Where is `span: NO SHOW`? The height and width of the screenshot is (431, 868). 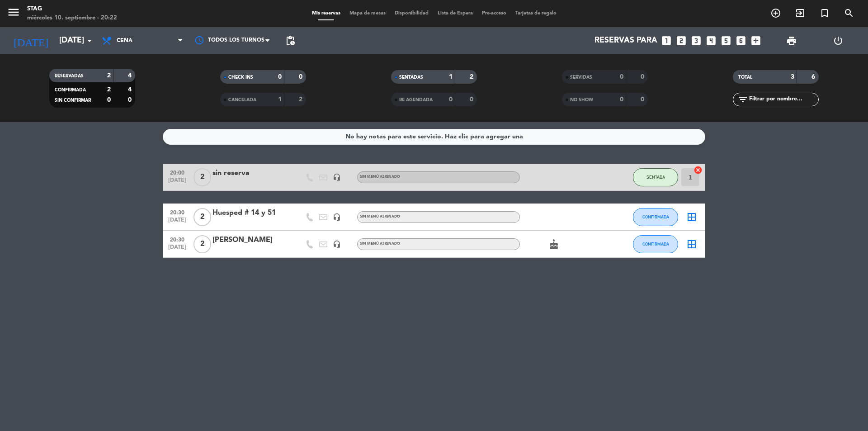
span: NO SHOW is located at coordinates (581, 100).